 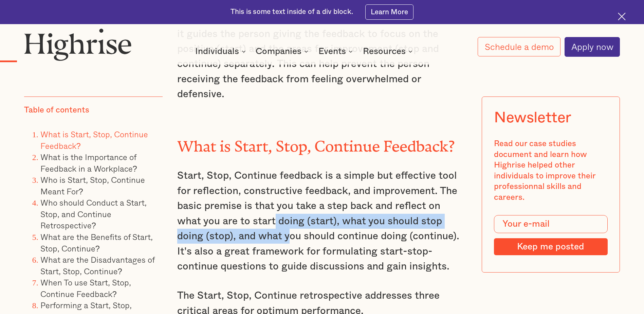 What do you see at coordinates (592, 47) in the screenshot?
I see `a: Apply now` at bounding box center [592, 47].